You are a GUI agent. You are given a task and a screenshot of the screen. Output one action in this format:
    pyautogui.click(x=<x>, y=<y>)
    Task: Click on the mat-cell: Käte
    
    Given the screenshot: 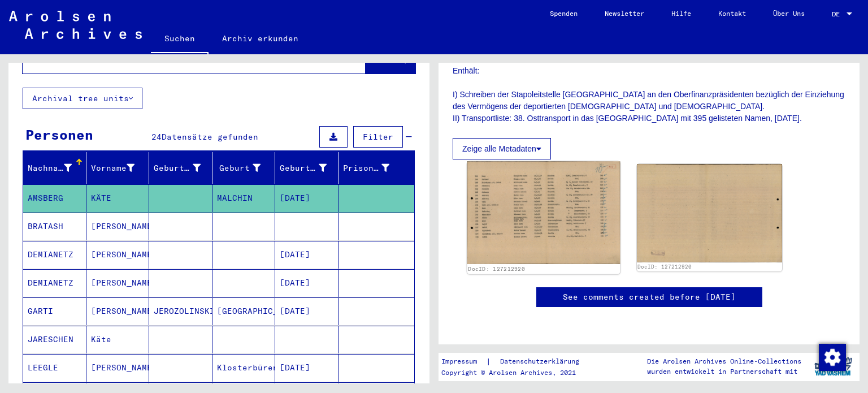 What is the action you would take?
    pyautogui.click(x=118, y=339)
    